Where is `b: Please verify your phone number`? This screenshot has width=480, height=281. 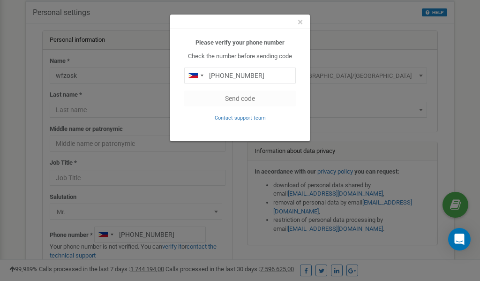
b: Please verify your phone number is located at coordinates (240, 42).